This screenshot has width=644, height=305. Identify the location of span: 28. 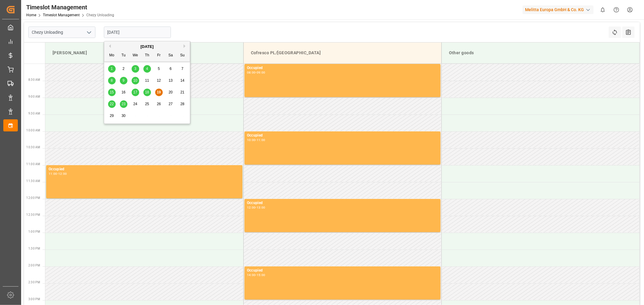
(182, 104).